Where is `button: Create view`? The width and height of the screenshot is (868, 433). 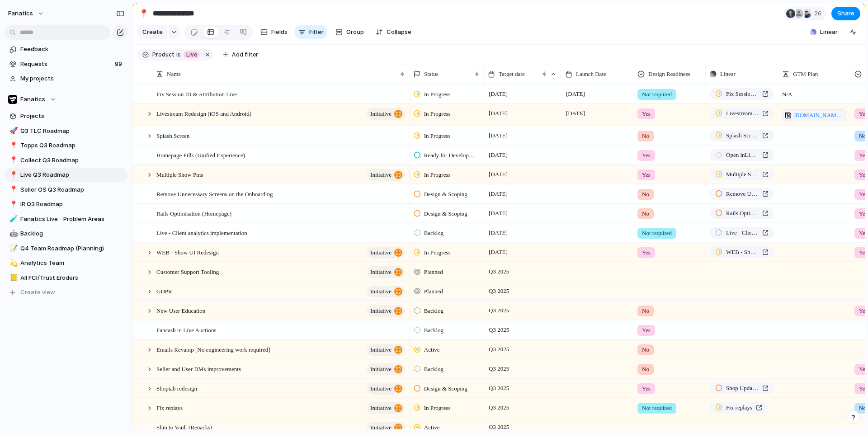 button: Create view is located at coordinates (66, 293).